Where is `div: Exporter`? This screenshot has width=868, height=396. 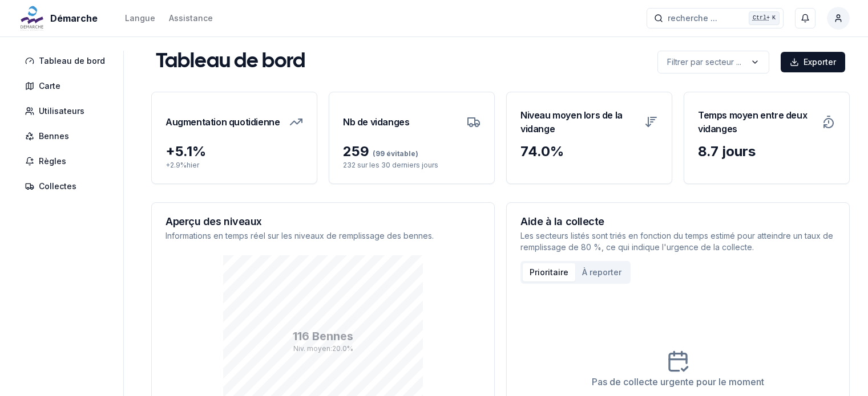 div: Exporter is located at coordinates (812, 62).